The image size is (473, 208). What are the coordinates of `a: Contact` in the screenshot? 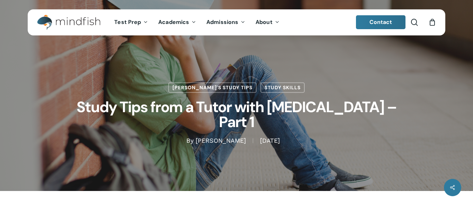 It's located at (381, 22).